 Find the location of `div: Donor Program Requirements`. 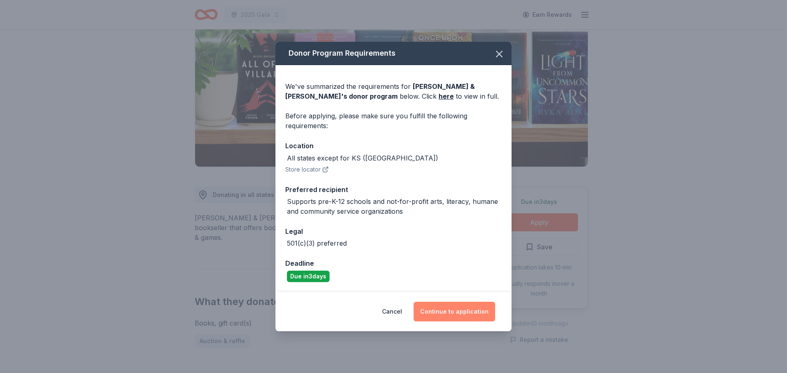

div: Donor Program Requirements is located at coordinates (393, 53).